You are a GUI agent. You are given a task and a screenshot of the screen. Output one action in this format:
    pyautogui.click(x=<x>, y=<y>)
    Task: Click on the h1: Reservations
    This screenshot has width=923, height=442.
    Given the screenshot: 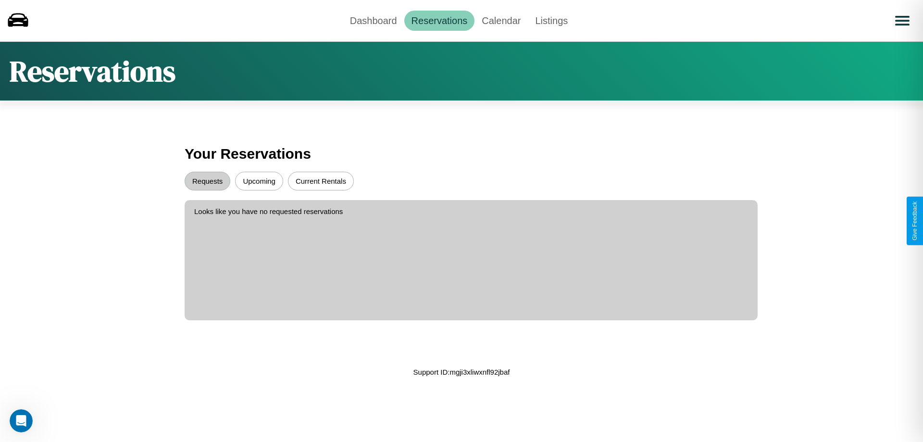 What is the action you would take?
    pyautogui.click(x=92, y=71)
    